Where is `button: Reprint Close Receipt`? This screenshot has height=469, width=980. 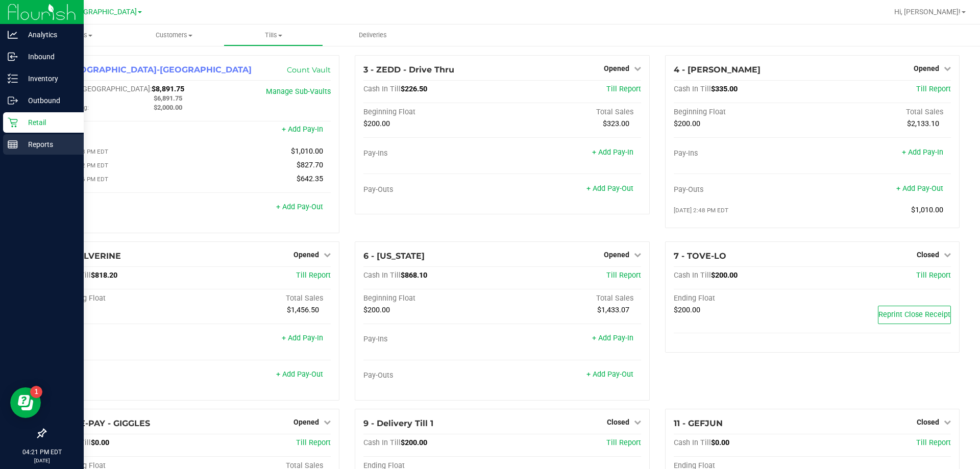 button: Reprint Close Receipt is located at coordinates (914, 315).